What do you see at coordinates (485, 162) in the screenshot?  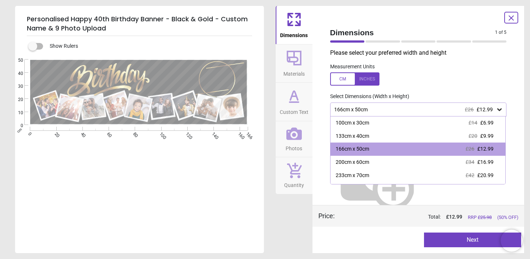 I see `span: £16.99` at bounding box center [485, 162].